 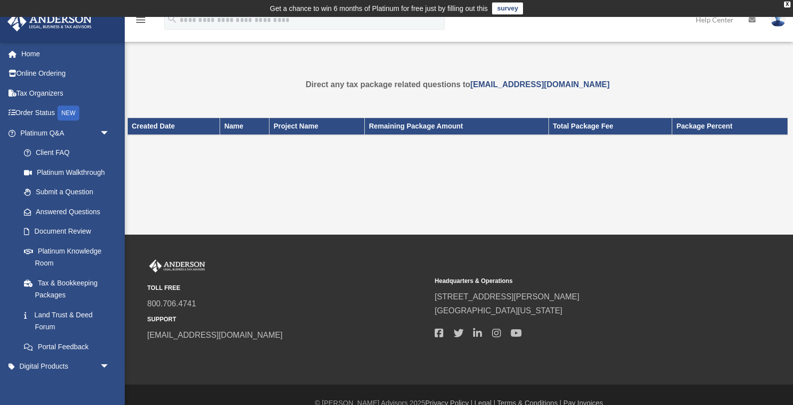 I want to click on a: Online Ordering, so click(x=66, y=74).